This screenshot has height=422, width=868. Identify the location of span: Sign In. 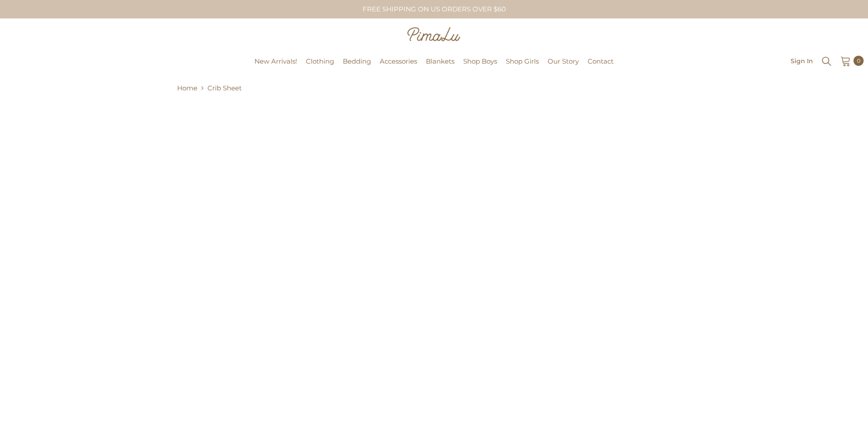
(802, 61).